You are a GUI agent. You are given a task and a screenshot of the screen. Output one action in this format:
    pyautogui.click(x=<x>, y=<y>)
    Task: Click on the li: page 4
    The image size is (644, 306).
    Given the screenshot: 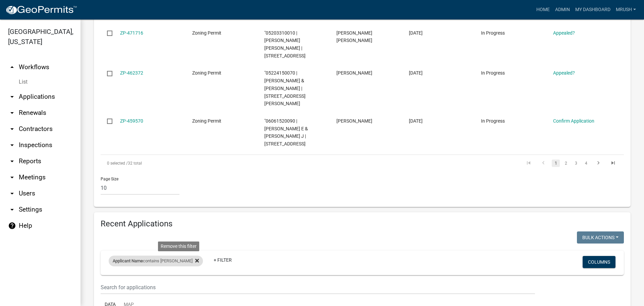 What is the action you would take?
    pyautogui.click(x=587, y=163)
    